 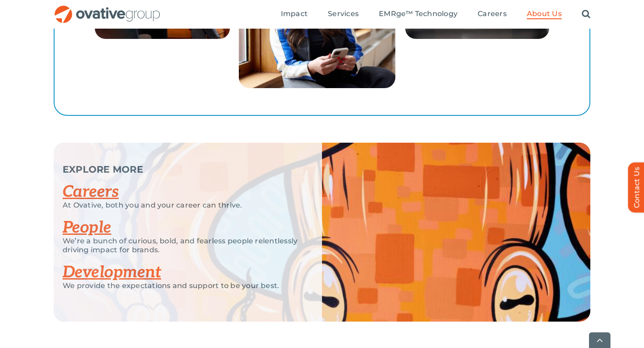 I want to click on p: EXPLORE MORE, so click(x=181, y=169).